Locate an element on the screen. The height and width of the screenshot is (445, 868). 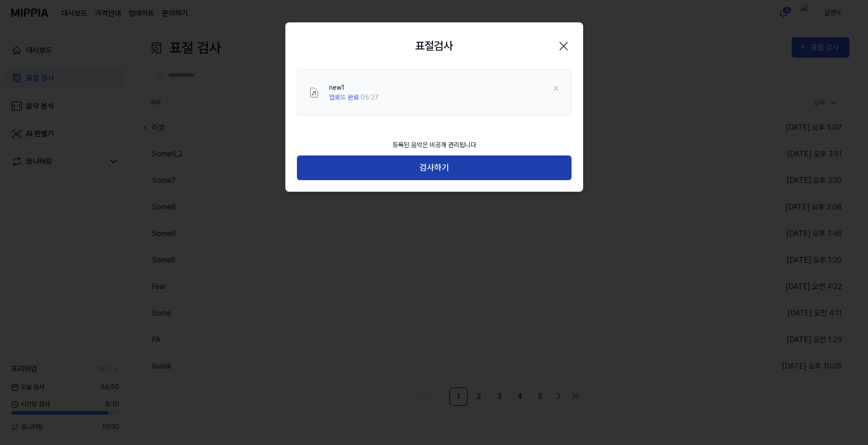
span: 업로드 완료 is located at coordinates (344, 97).